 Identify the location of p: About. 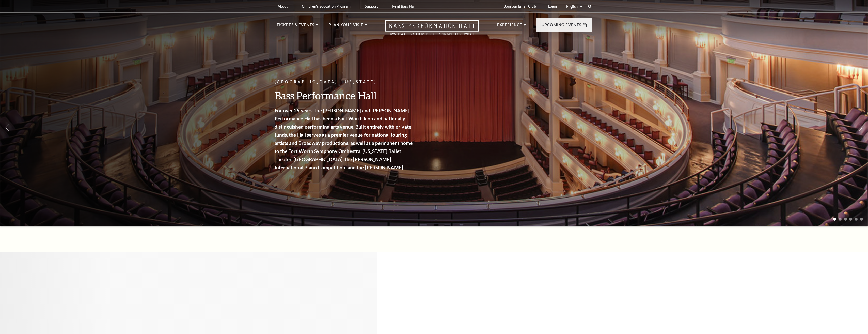
(282, 6).